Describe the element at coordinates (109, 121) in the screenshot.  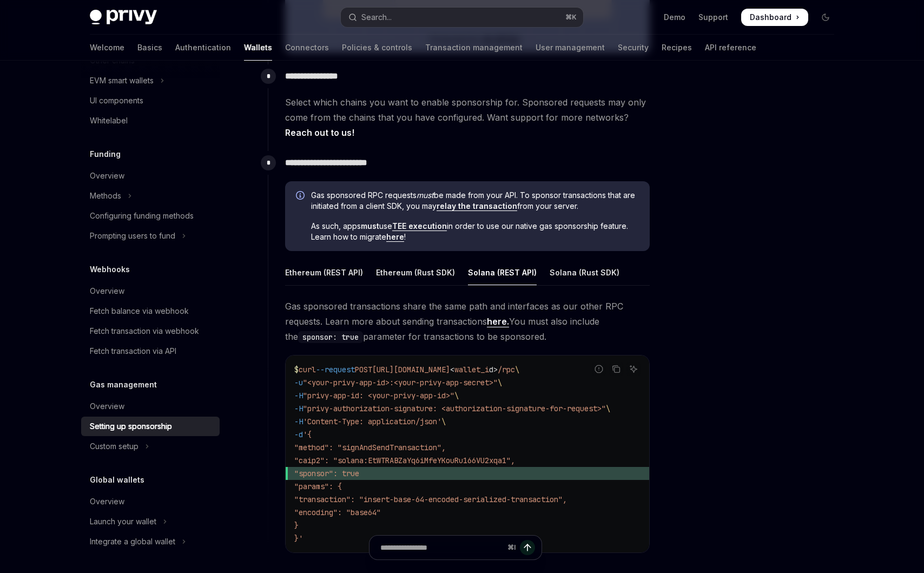
I see `div: Whitelabel` at that location.